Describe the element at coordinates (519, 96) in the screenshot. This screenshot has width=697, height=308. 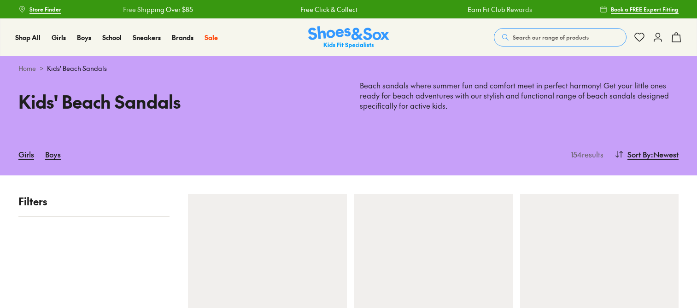
I see `p: Beach sandals where summer fun and comfort meet in perfect harmony! Get your little ones ready fo...` at that location.